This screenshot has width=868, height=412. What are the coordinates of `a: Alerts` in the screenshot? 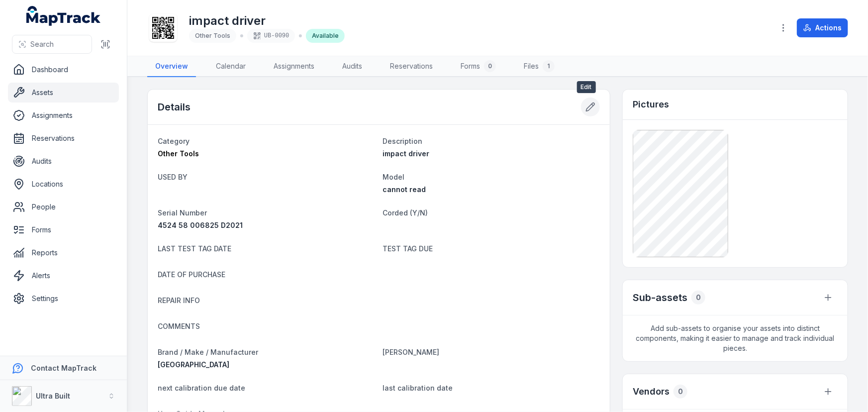 It's located at (63, 275).